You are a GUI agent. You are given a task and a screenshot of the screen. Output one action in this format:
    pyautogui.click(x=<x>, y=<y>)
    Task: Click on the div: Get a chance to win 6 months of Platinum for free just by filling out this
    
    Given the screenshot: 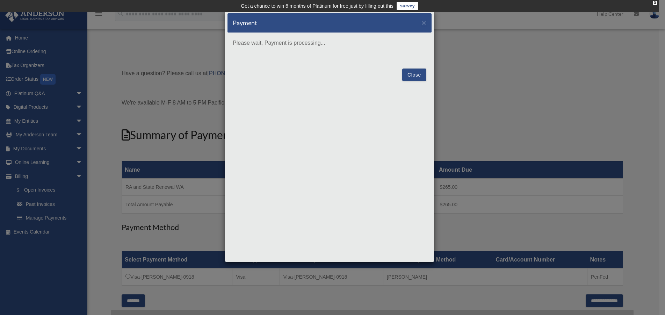 What is the action you would take?
    pyautogui.click(x=317, y=6)
    